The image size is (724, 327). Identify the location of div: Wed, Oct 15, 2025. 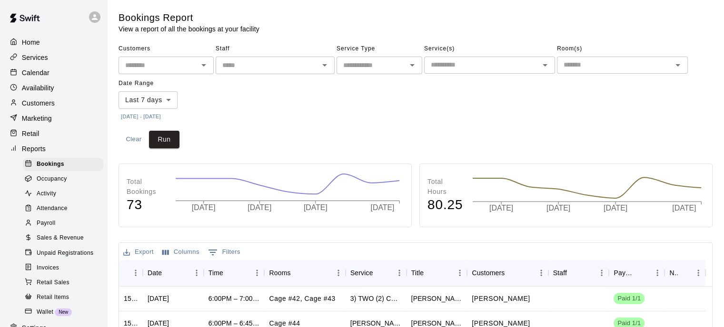
(158, 299).